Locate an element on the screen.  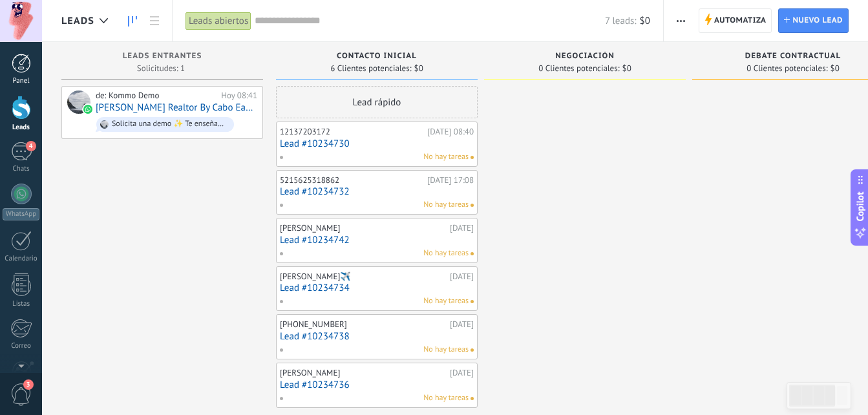
span: 3 is located at coordinates (29, 384).